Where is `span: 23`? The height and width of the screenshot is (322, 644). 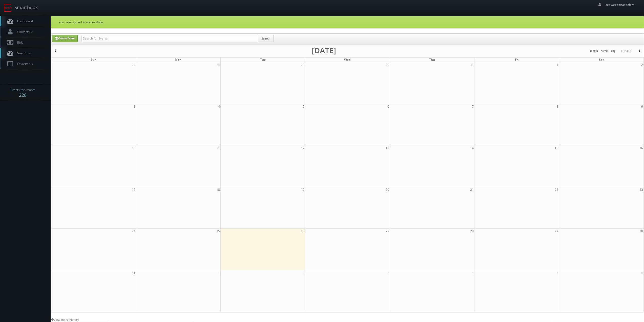
span: 23 is located at coordinates (641, 190).